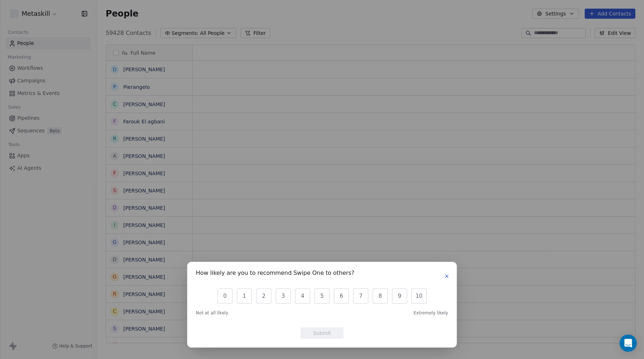 The height and width of the screenshot is (359, 644). I want to click on button: 5, so click(322, 296).